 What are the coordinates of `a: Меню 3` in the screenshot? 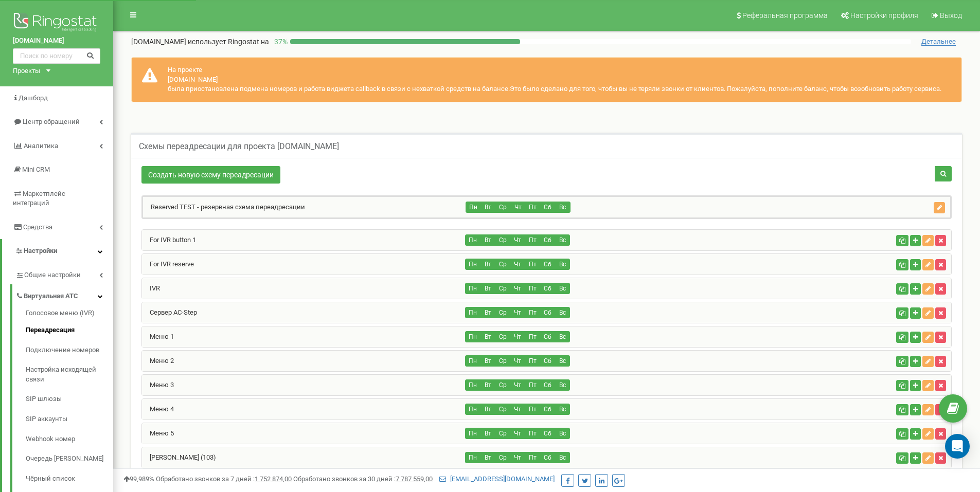 It's located at (158, 384).